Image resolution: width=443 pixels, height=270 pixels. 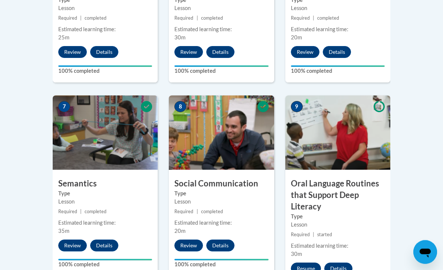 I want to click on span: 25m, so click(x=64, y=37).